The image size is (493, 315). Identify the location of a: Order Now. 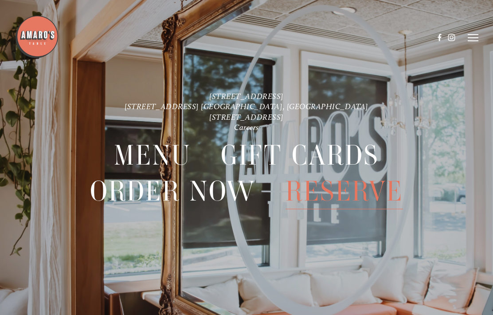
(173, 191).